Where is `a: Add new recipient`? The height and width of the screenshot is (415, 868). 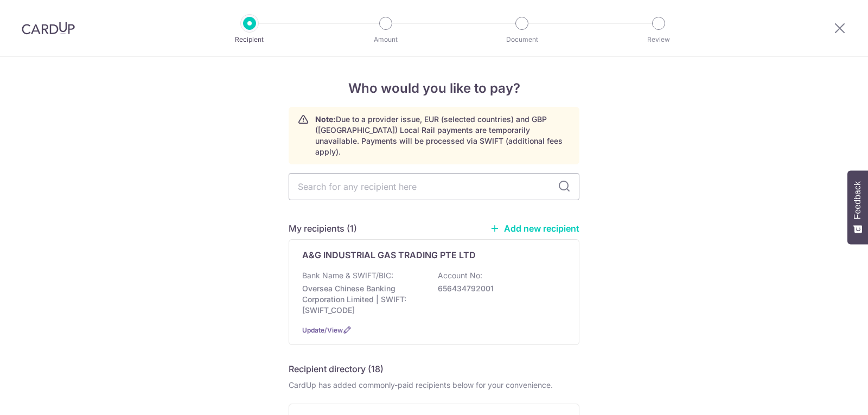 a: Add new recipient is located at coordinates (534, 229).